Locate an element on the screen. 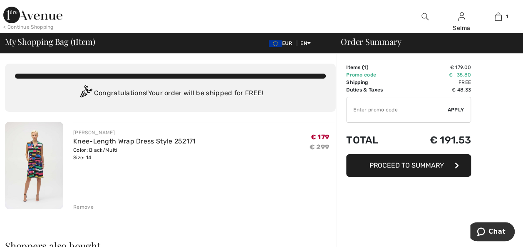 The image size is (523, 247). img: Congratulation2.svg is located at coordinates (86, 94).